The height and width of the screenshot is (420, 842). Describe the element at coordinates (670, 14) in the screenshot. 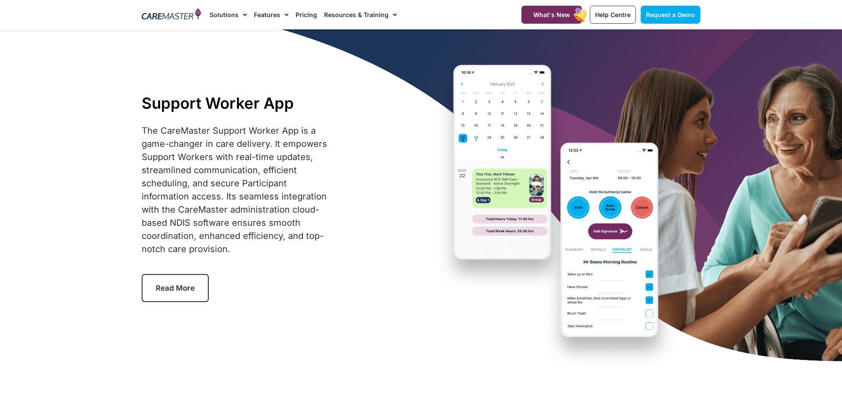

I see `a: Request a Demo` at that location.